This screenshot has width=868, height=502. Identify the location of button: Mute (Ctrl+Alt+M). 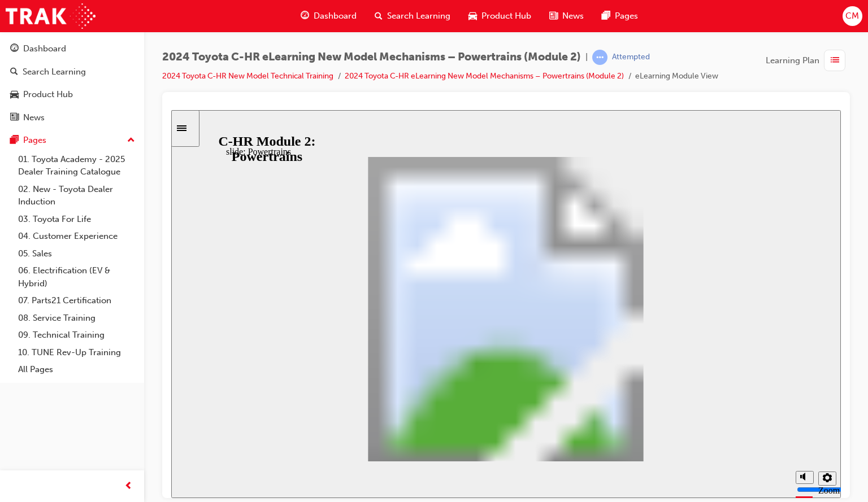
(633, 367).